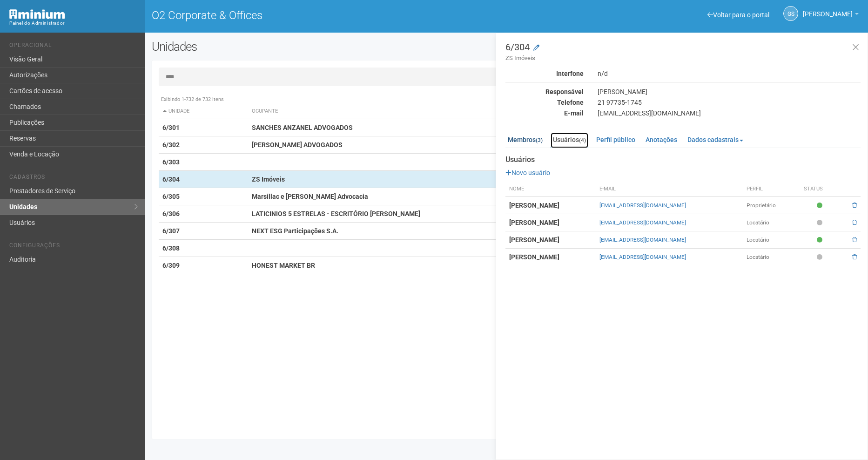 The image size is (868, 460). Describe the element at coordinates (528, 173) in the screenshot. I see `a: Novo usuário` at that location.